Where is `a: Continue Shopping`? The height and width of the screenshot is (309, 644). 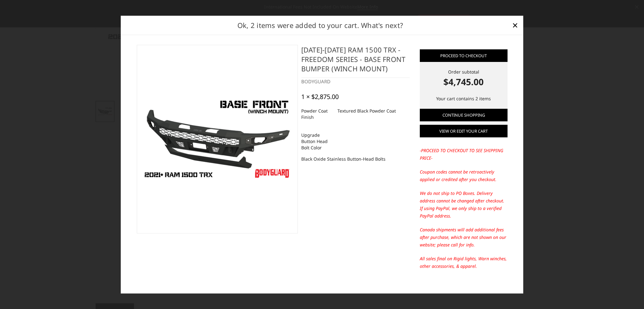 a: Continue Shopping is located at coordinates (463, 115).